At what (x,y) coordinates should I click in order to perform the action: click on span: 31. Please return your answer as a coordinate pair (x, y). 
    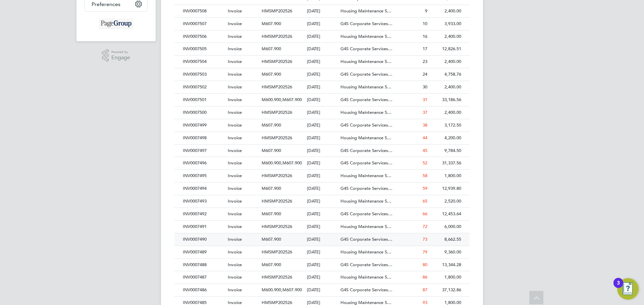
    Looking at the image, I should click on (425, 99).